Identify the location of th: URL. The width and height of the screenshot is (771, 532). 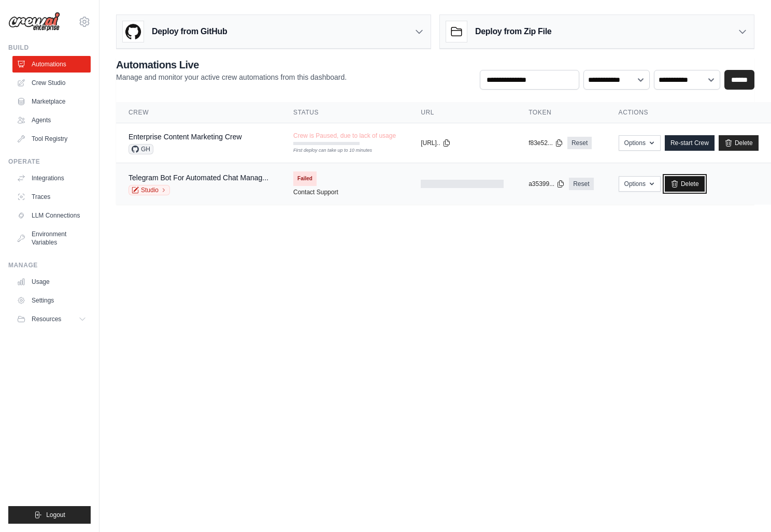
(462, 112).